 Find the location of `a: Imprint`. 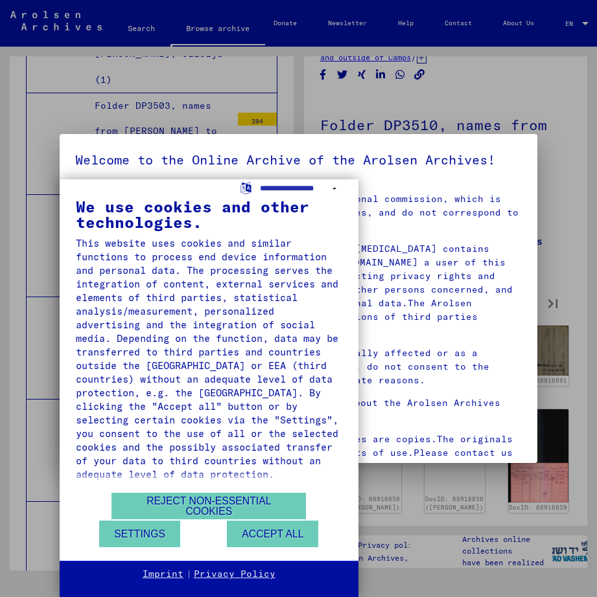

a: Imprint is located at coordinates (163, 575).